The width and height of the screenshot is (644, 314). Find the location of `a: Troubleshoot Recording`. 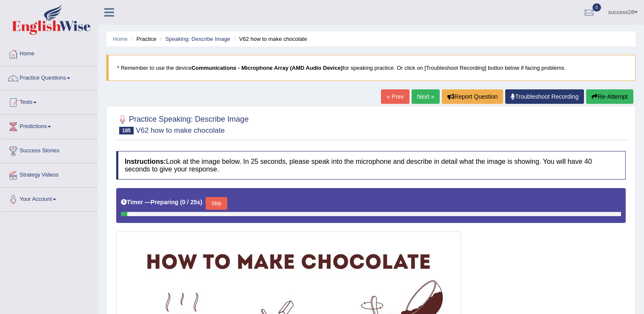

a: Troubleshoot Recording is located at coordinates (544, 96).